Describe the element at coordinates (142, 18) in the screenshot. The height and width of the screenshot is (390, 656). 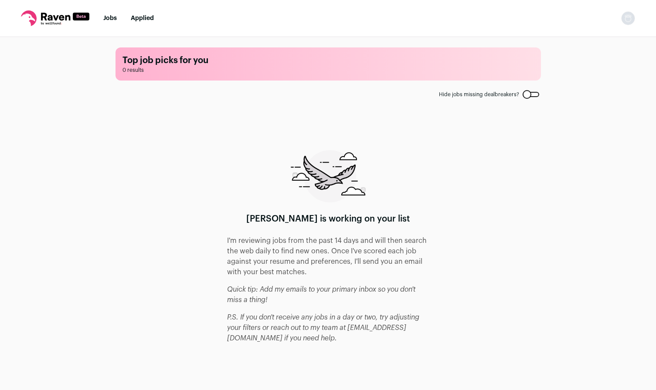
I see `a: Applied` at that location.